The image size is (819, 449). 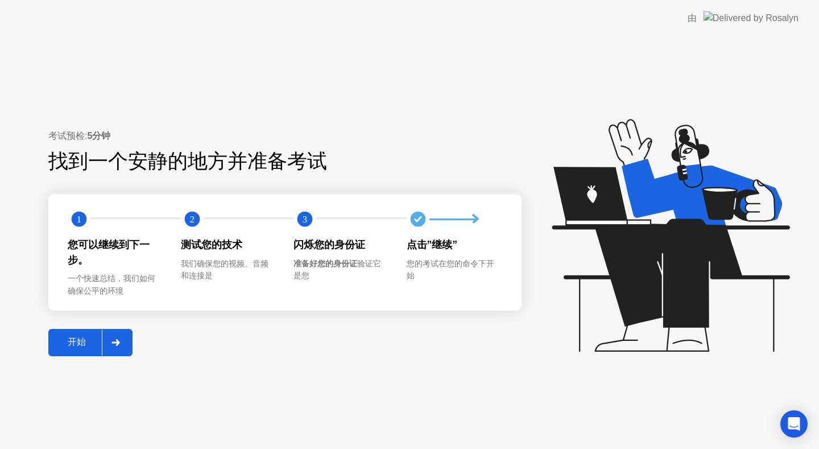 What do you see at coordinates (794, 424) in the screenshot?
I see `div: Open Intercom Messenger` at bounding box center [794, 424].